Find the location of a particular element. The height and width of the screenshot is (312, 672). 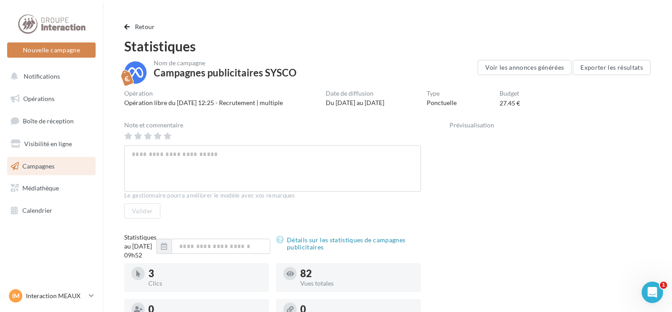

div: Campagnes publicitaires SYSCO is located at coordinates (225, 73).